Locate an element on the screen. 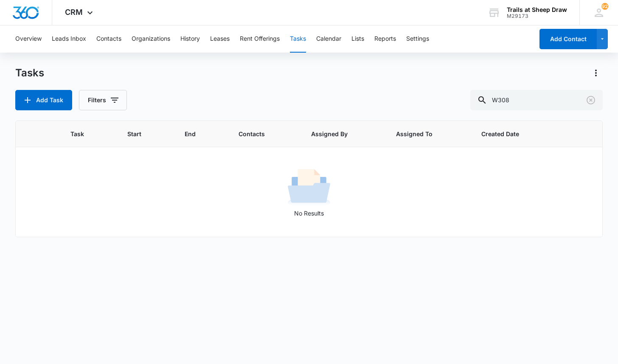 The width and height of the screenshot is (618, 364). span: Created Date is located at coordinates (508, 133).